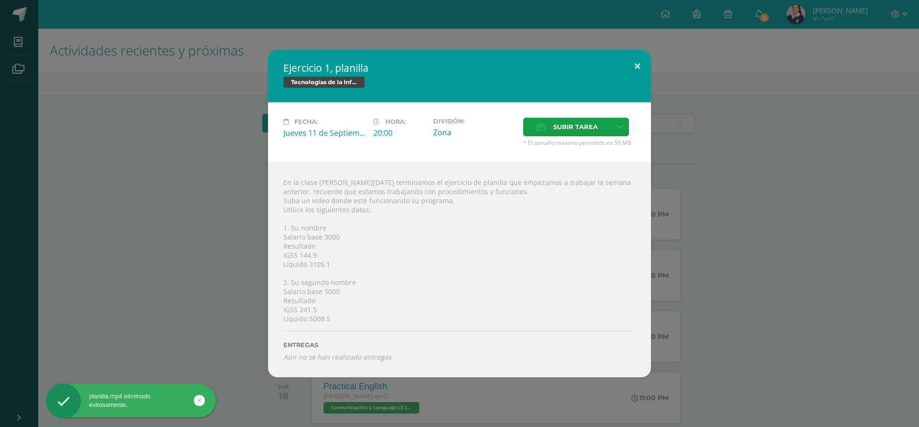  I want to click on button: Close (Esc), so click(637, 66).